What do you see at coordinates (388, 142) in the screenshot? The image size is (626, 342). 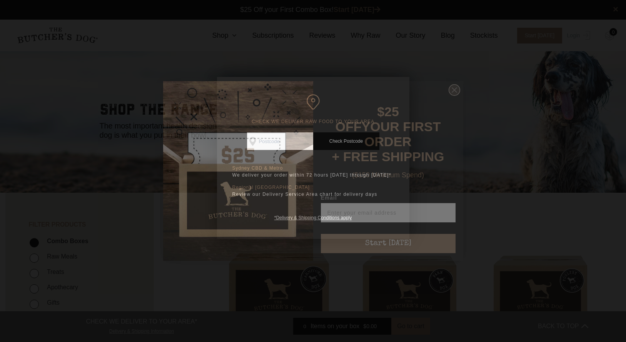 I see `span: YOUR FIRST ORDER + FREE SHIPPING` at bounding box center [388, 142].